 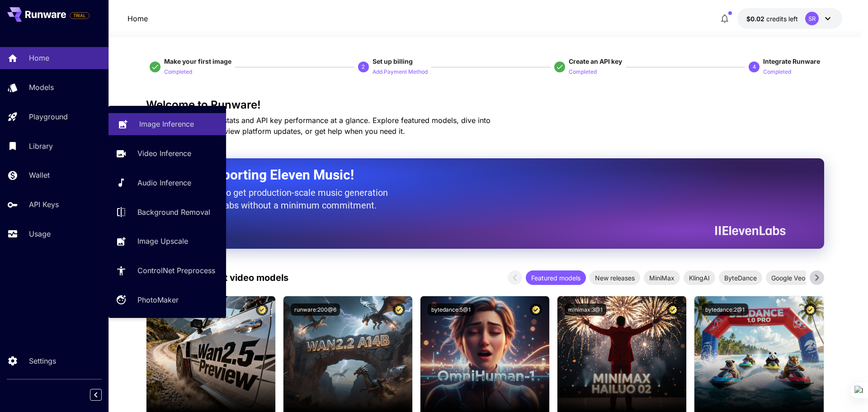 I want to click on div: Collapse sidebar, so click(x=103, y=395).